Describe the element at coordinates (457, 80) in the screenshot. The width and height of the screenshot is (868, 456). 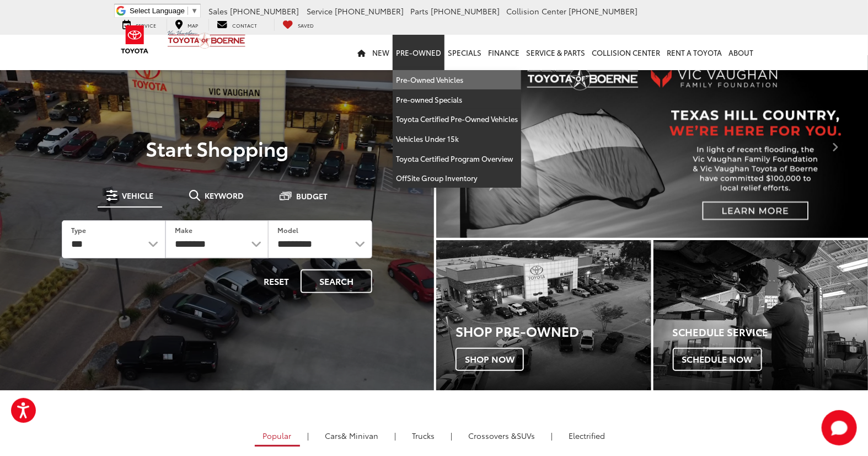
I see `a: Pre-Owned Vehicles` at that location.